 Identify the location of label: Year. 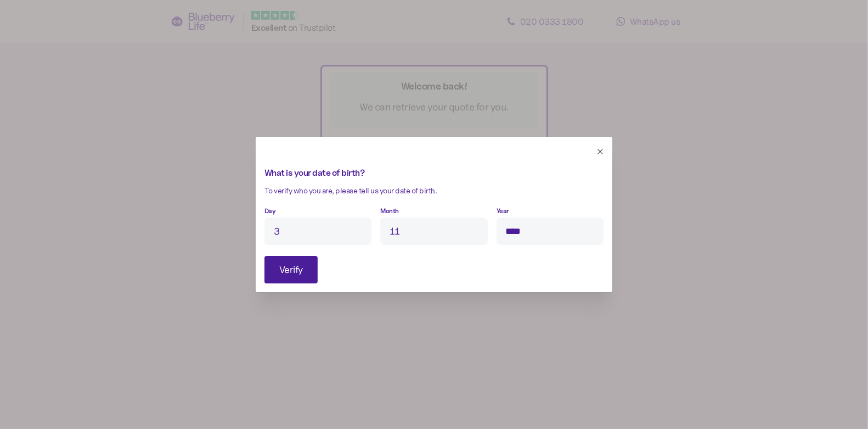
(503, 211).